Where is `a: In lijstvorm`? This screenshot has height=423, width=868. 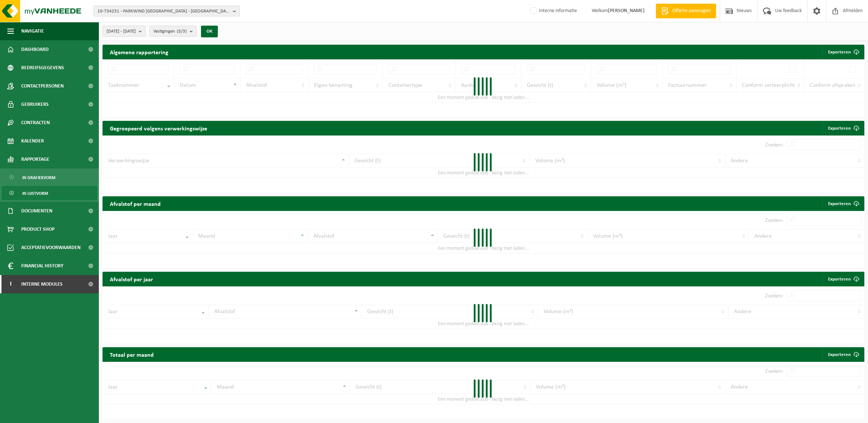 a: In lijstvorm is located at coordinates (49, 193).